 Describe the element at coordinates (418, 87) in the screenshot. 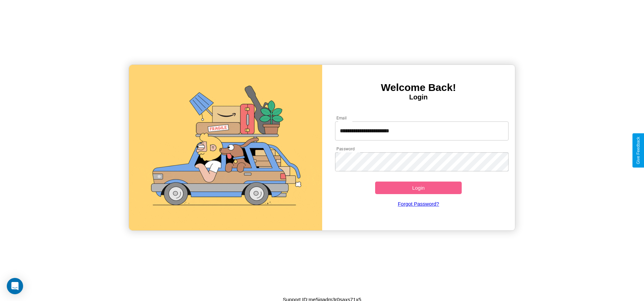

I see `h3: Welcome Back!` at that location.